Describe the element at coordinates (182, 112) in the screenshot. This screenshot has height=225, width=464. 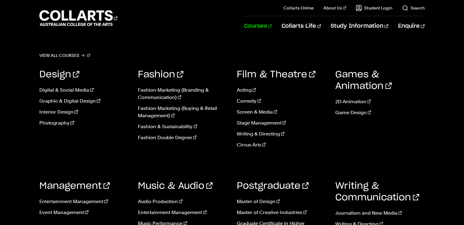
I see `a: Fashion Marketing (Buying & Retail Management)` at that location.